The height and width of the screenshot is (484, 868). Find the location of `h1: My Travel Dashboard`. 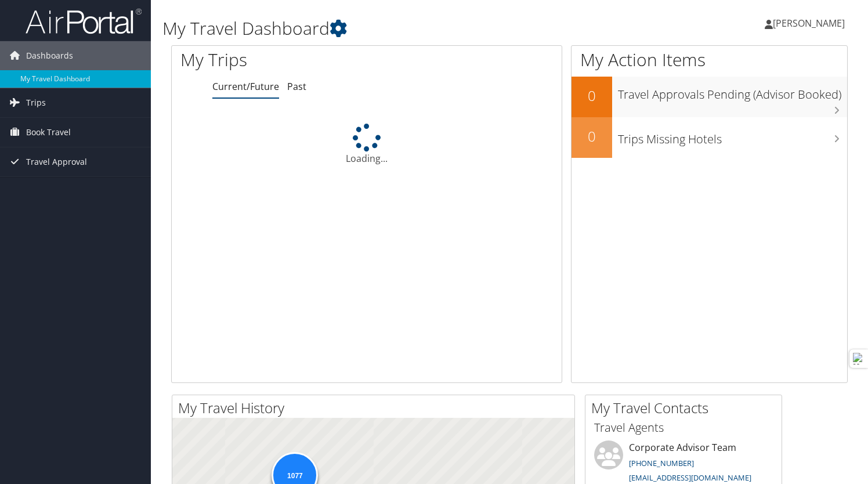

h1: My Travel Dashboard is located at coordinates (394, 28).